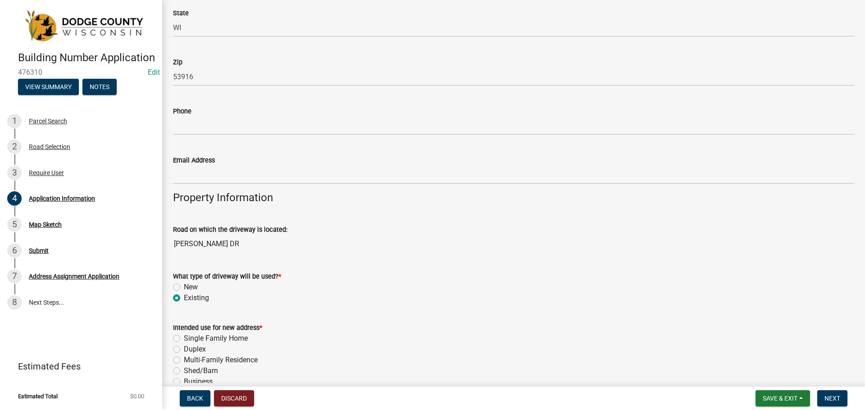 The width and height of the screenshot is (865, 410). I want to click on div: 6, so click(14, 251).